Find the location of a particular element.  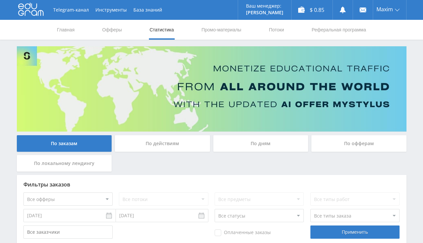

div: Применить is located at coordinates (355, 232).